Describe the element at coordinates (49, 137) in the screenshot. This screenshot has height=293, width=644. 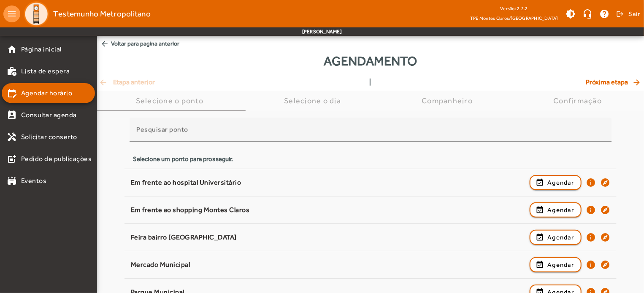
I see `span: Solicitar conserto` at that location.